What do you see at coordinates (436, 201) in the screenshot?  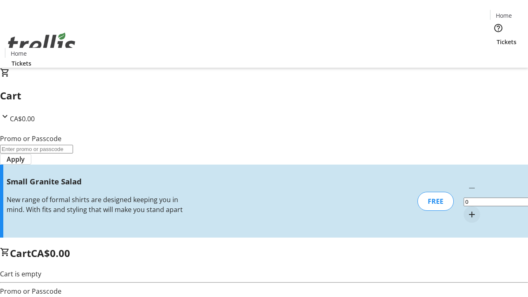 I see `div: FREE` at bounding box center [436, 201].